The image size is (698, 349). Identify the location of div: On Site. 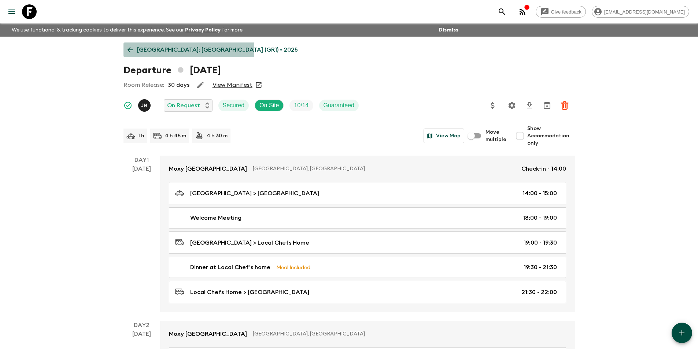
(269, 105).